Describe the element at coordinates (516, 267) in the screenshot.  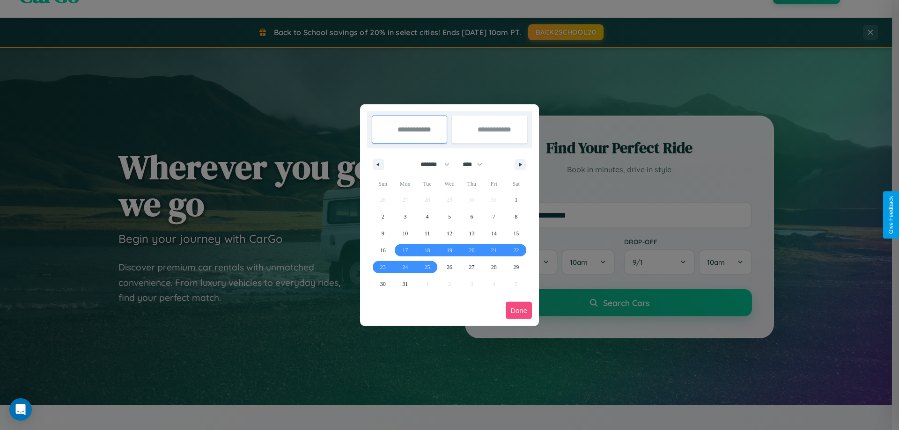
I see `button: 29` at that location.